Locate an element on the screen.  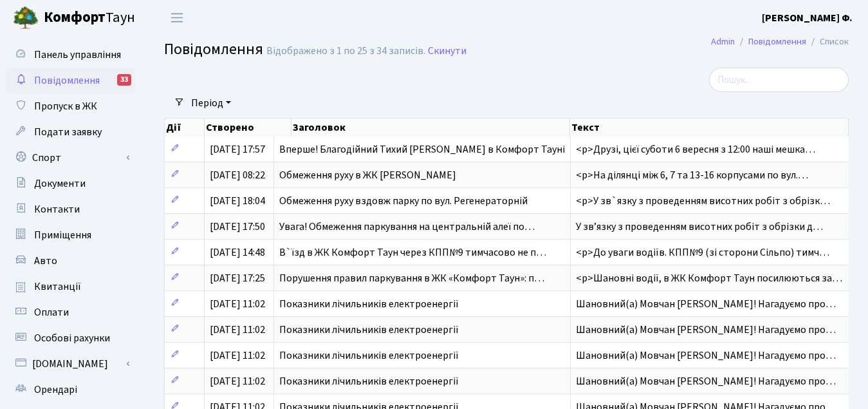
span: Документи is located at coordinates (60, 183).